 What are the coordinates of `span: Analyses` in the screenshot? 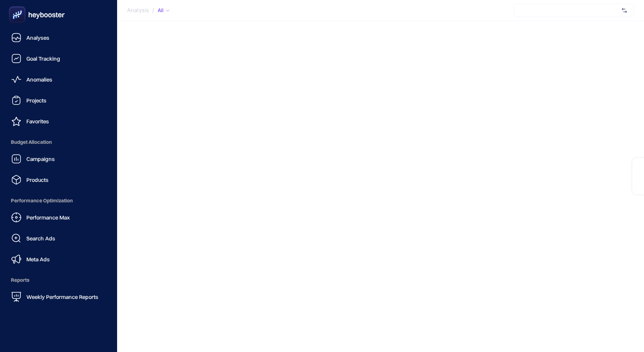 It's located at (38, 38).